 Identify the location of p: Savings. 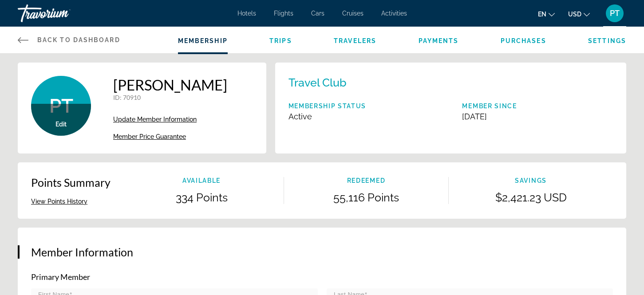
(531, 180).